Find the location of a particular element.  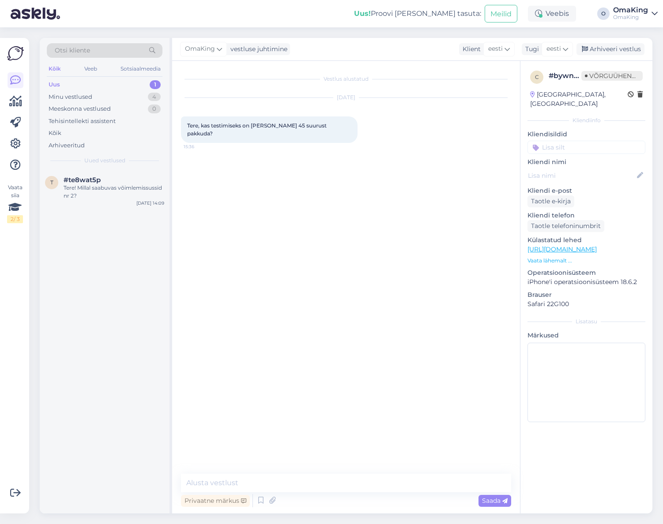

font: c is located at coordinates (537, 77).